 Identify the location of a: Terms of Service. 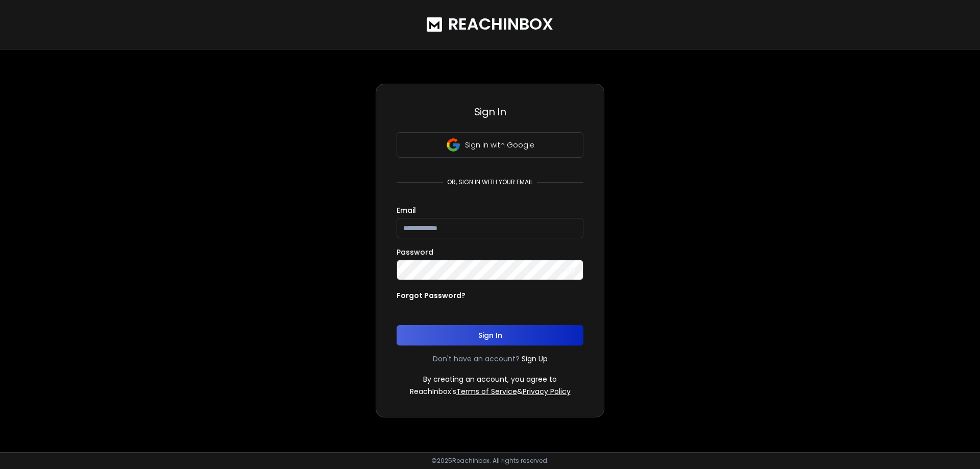
(486, 392).